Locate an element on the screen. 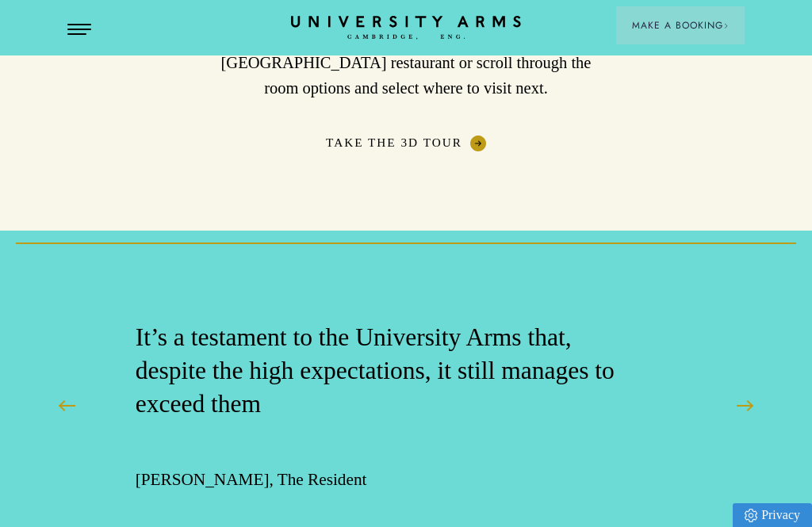 The width and height of the screenshot is (812, 527). a: Take the 3D Tour is located at coordinates (406, 143).